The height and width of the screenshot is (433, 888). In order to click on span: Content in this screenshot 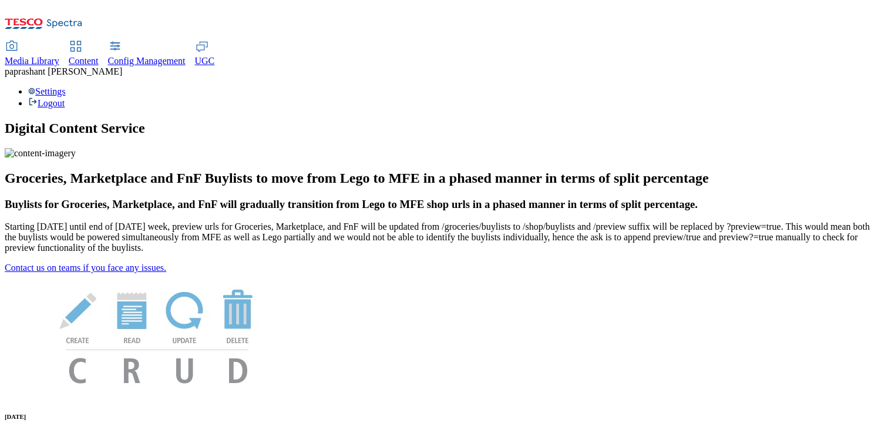, I will do `click(83, 61)`.